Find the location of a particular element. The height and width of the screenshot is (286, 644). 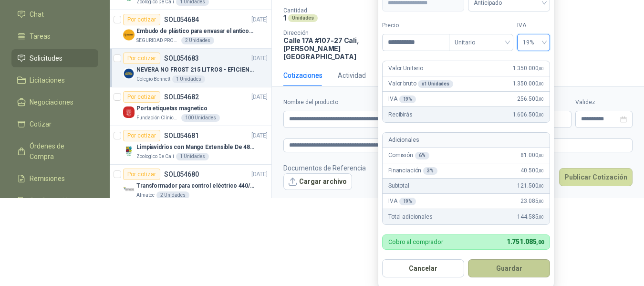

span: Remisiones is located at coordinates (47, 179).